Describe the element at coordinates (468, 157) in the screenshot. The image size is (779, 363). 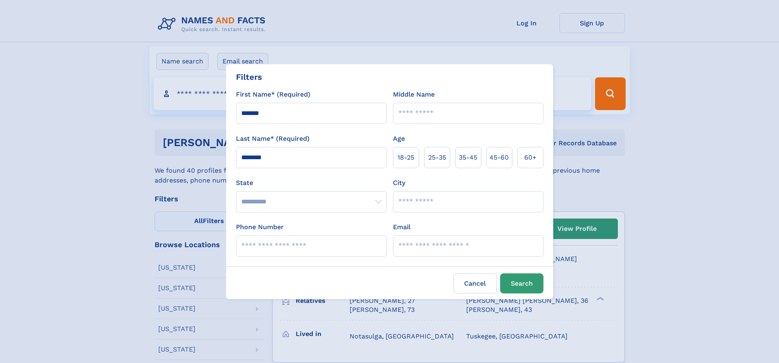
I see `span: 35‑45` at that location.